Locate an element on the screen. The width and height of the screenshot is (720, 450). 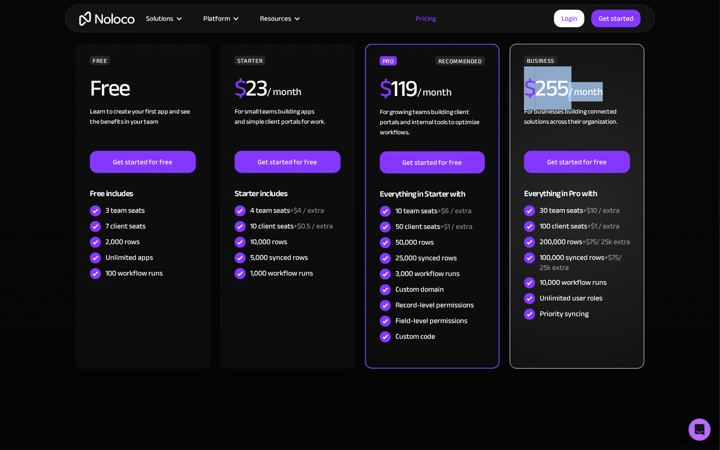
div: 5,000 synced rows is located at coordinates (279, 257).